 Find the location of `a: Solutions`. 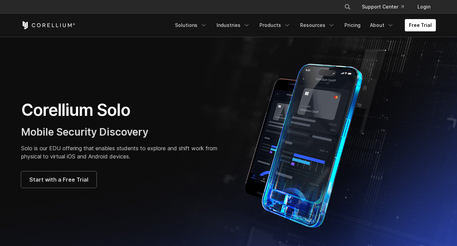

a: Solutions is located at coordinates (191, 25).